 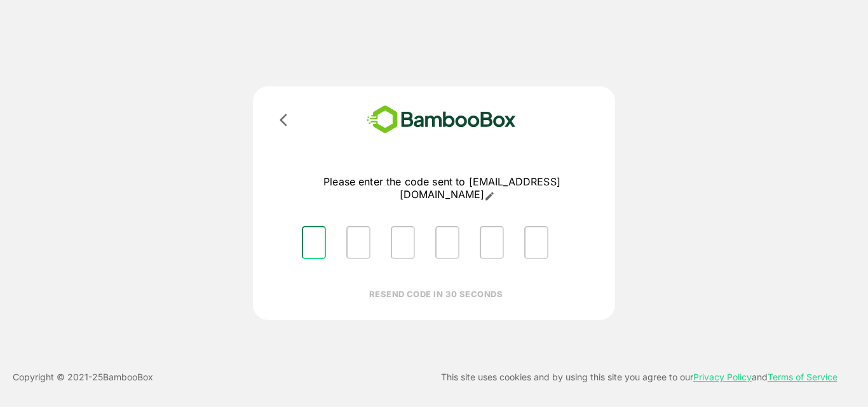 I want to click on input: Please enter OTP character 6, so click(x=536, y=243).